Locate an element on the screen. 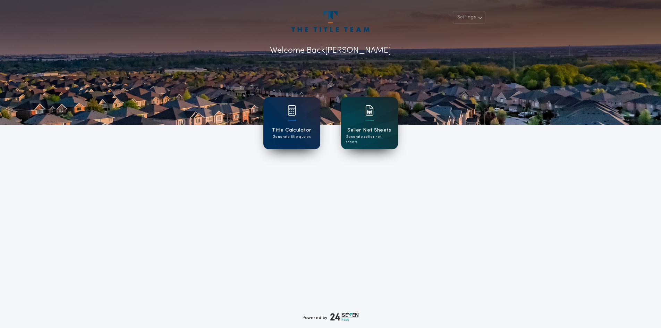  h1: Seller Net Sheets is located at coordinates (369, 130).